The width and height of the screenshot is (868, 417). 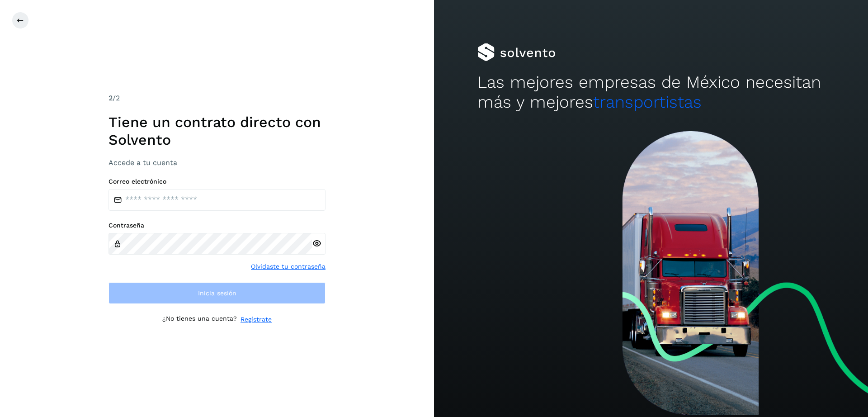 I want to click on a: Regístrate, so click(x=256, y=320).